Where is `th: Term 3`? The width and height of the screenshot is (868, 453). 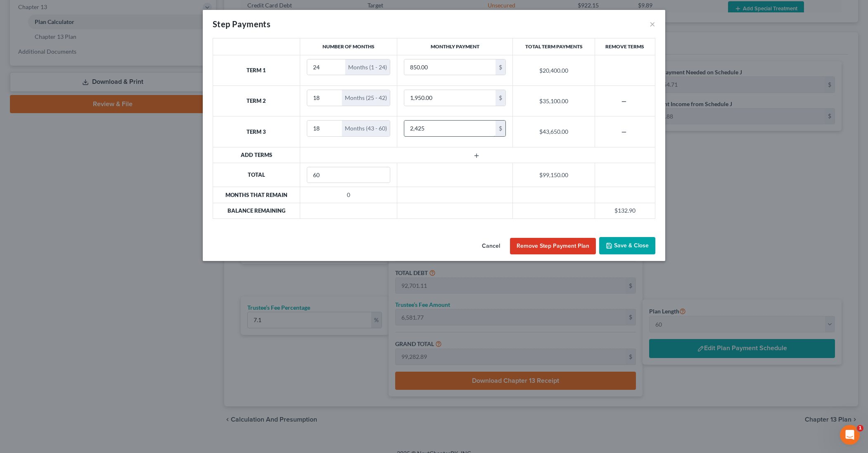
th: Term 3 is located at coordinates (257, 131).